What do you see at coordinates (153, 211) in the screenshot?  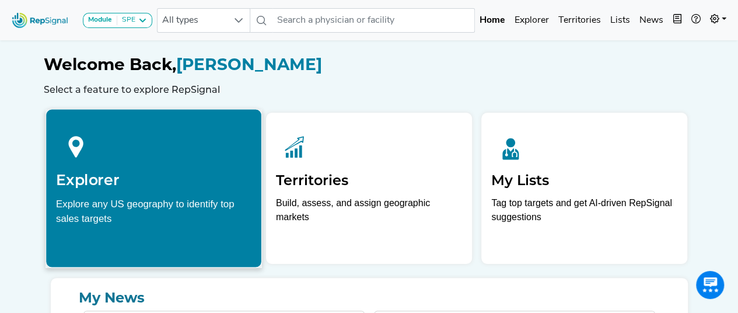 I see `div: Explore any US geography to identify top sales targets` at bounding box center [153, 211].